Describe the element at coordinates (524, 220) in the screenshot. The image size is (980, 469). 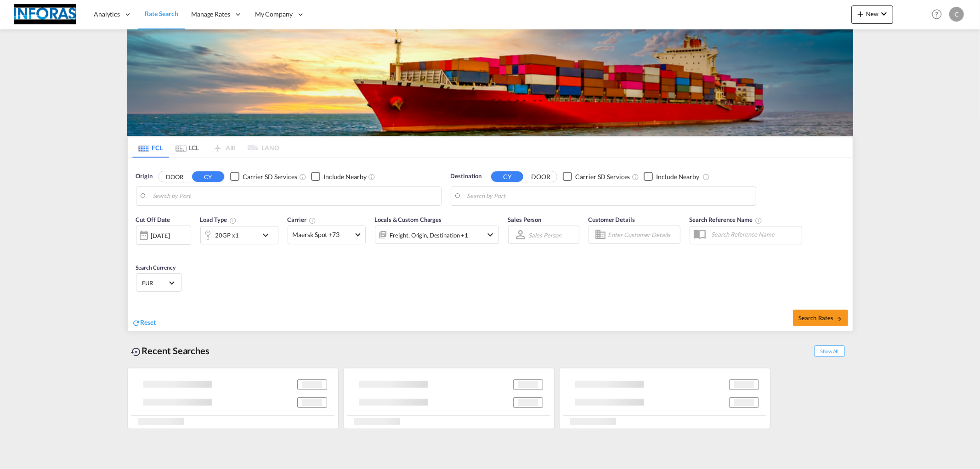
I see `span: Sales Person` at that location.